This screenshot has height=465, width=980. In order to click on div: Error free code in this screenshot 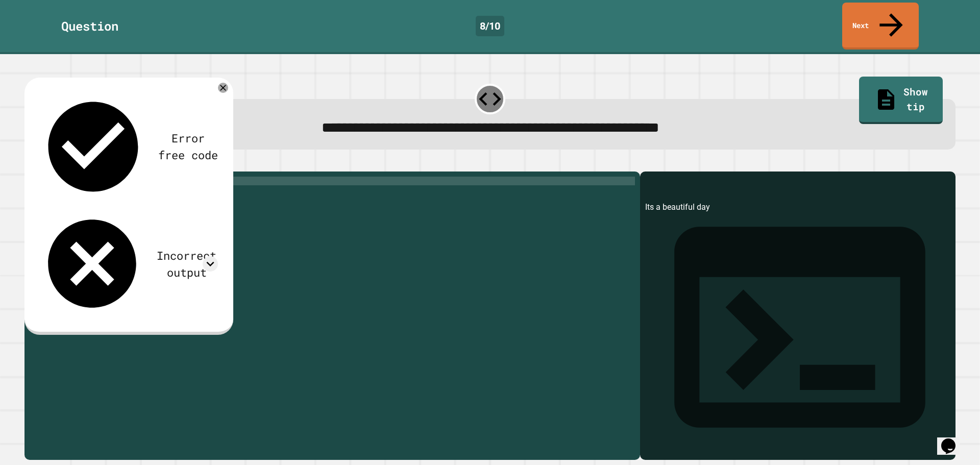, I will do `click(188, 147)`.